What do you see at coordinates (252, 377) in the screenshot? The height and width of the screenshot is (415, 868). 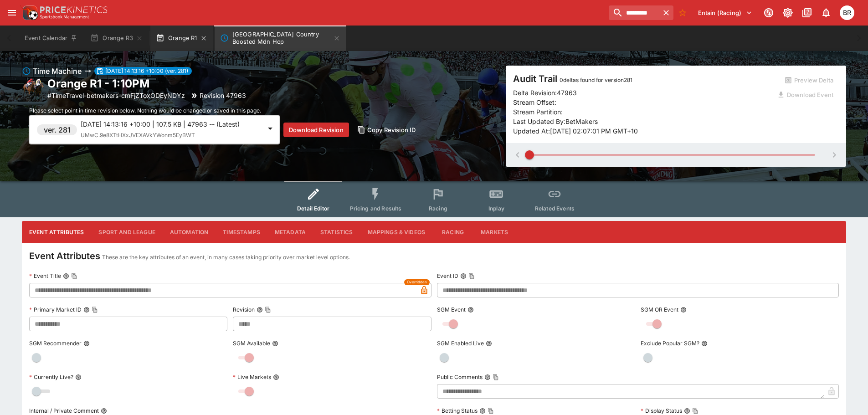 I see `p: Live Markets` at bounding box center [252, 377].